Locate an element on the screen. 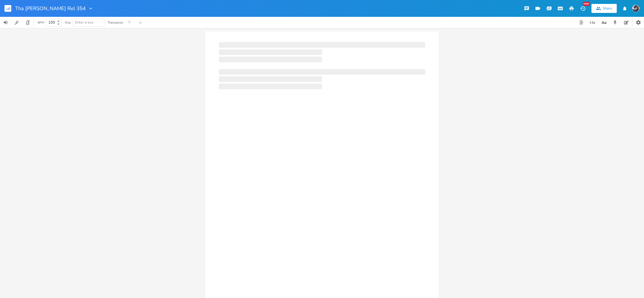  button: Share is located at coordinates (604, 8).